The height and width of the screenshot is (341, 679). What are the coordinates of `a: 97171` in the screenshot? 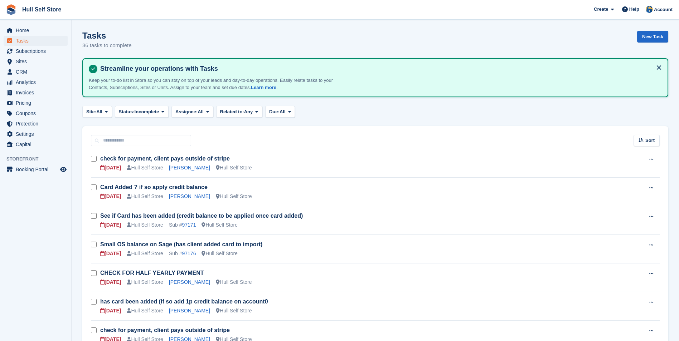 It's located at (189, 225).